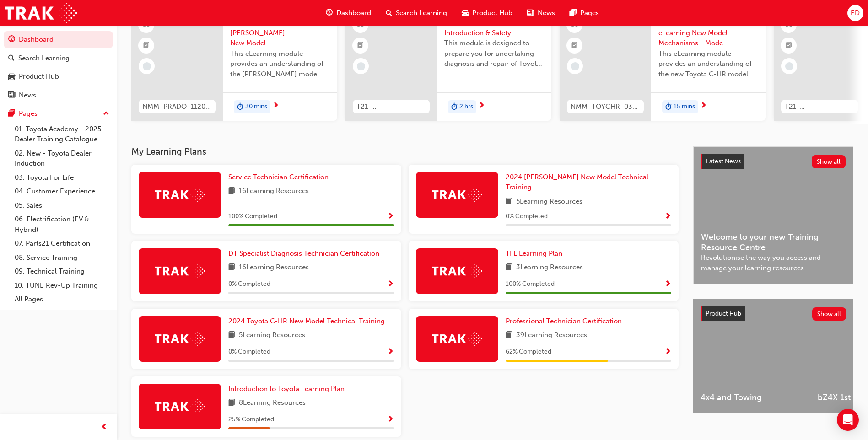 This screenshot has height=440, width=868. What do you see at coordinates (39, 76) in the screenshot?
I see `div: Product Hub` at bounding box center [39, 76].